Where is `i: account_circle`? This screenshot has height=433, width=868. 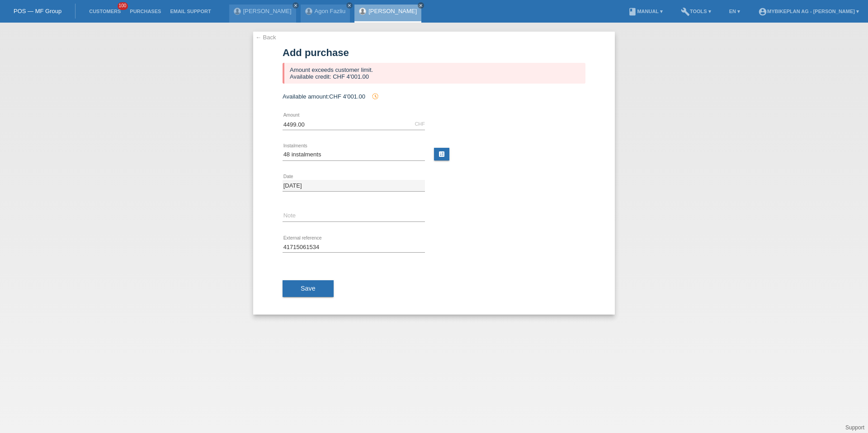
i: account_circle is located at coordinates (763, 12).